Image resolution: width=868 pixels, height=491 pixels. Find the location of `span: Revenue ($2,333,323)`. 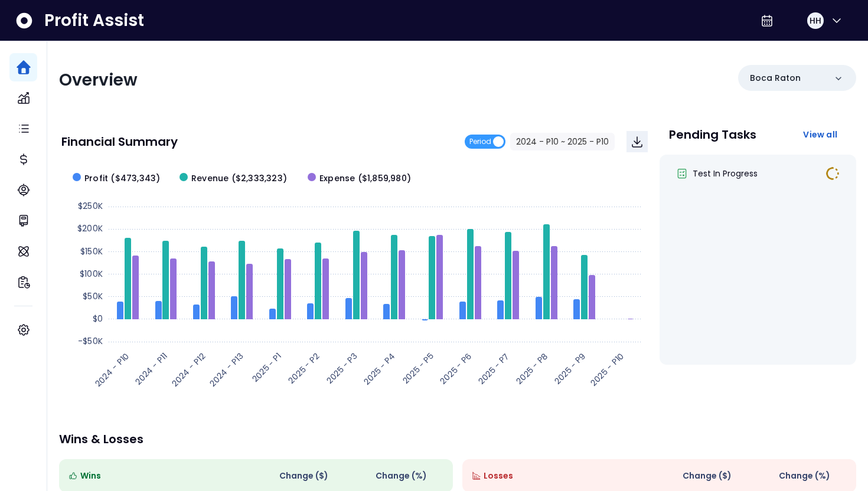

span: Revenue ($2,333,323) is located at coordinates (239, 179).